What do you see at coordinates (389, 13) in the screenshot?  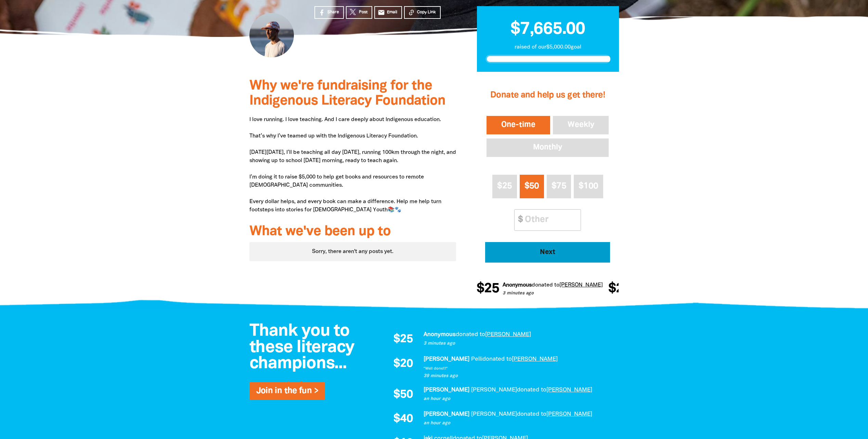 I see `a: emailEmail` at bounding box center [389, 13].